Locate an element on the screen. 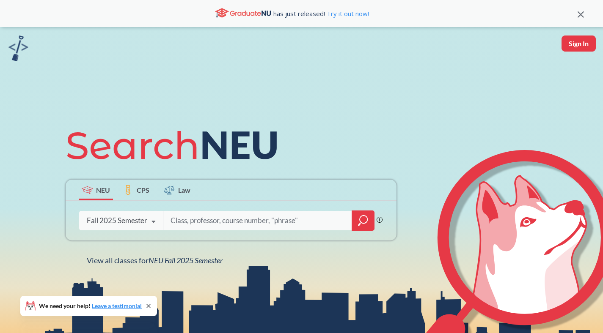 The height and width of the screenshot is (333, 603). div: magnifying glass is located at coordinates (363, 221).